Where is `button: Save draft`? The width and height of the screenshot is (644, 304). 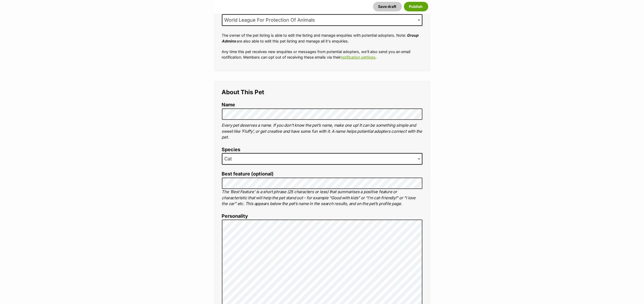 button: Save draft is located at coordinates (387, 7).